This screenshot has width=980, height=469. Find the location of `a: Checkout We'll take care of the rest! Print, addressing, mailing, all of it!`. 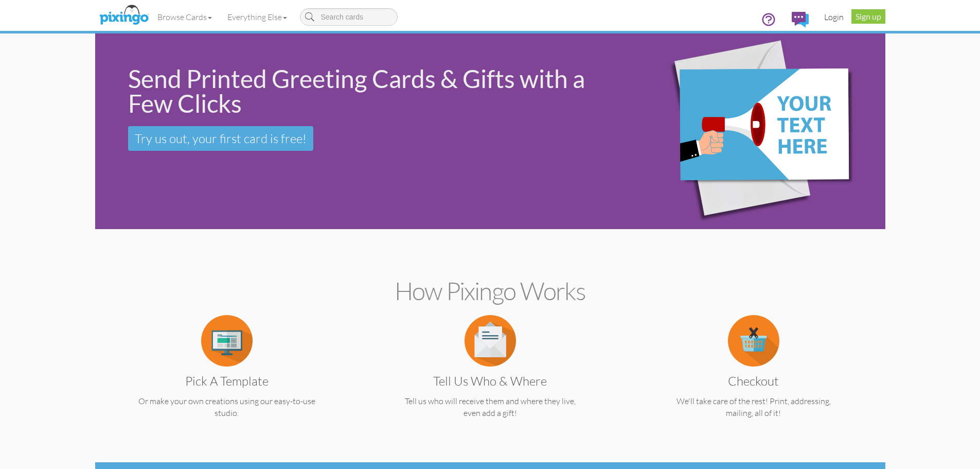

a: Checkout We'll take care of the rest! Print, addressing, mailing, all of it! is located at coordinates (754, 376).